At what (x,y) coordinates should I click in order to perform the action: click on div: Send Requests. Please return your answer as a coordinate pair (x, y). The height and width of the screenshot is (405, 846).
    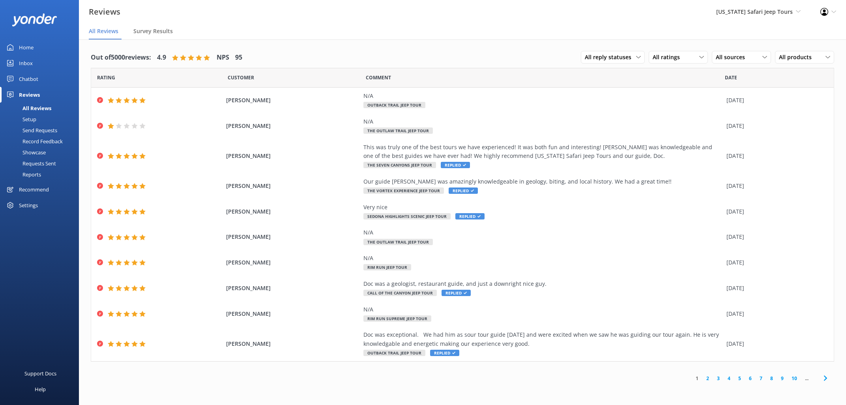
    Looking at the image, I should click on (31, 130).